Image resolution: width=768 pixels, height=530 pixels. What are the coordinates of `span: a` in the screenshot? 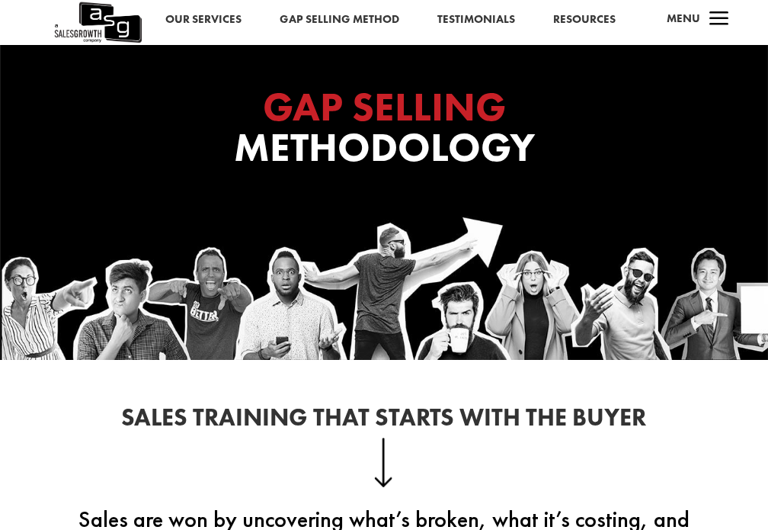 It's located at (719, 20).